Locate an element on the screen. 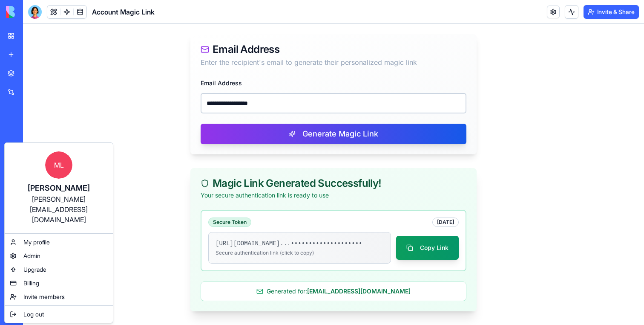 Image resolution: width=644 pixels, height=325 pixels. span: Upgrade is located at coordinates (35, 270).